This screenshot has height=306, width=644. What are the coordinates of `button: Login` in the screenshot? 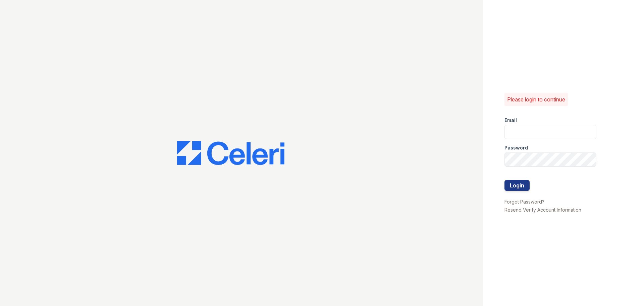 It's located at (517, 185).